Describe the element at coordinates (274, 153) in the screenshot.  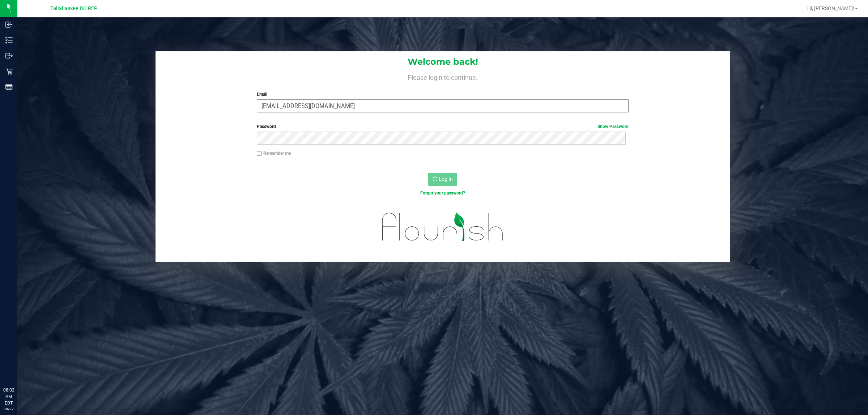
I see `label: Remember me` at that location.